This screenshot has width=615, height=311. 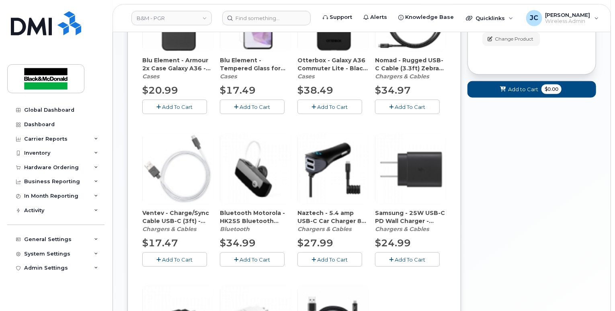 I want to click on span: Nomad - Rugged USB-C Cable (3.3ft) Zebra (CAMIBE000170), so click(x=410, y=64).